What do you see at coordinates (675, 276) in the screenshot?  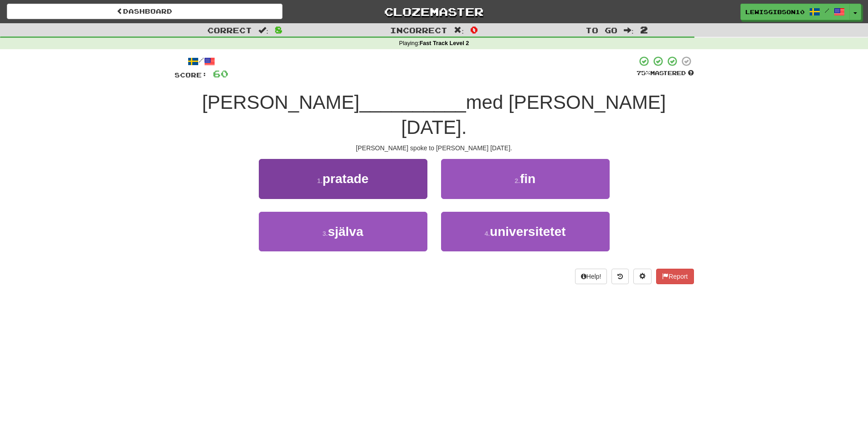 I see `button: Report` at bounding box center [675, 276].